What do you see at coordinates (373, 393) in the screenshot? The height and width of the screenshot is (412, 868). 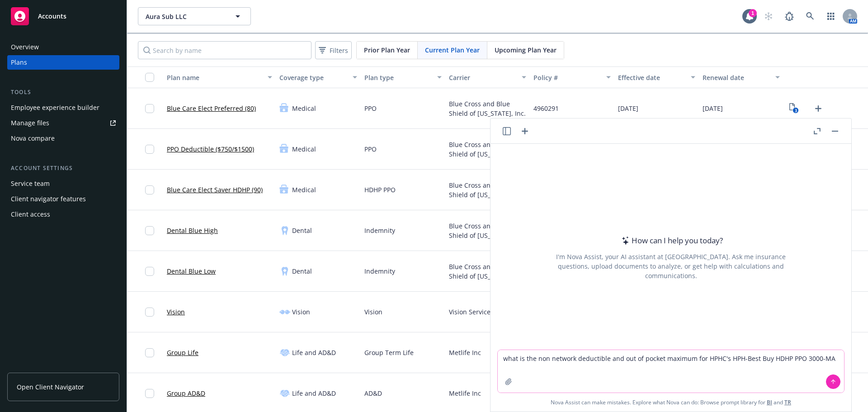 I see `span: AD&D` at bounding box center [373, 393].